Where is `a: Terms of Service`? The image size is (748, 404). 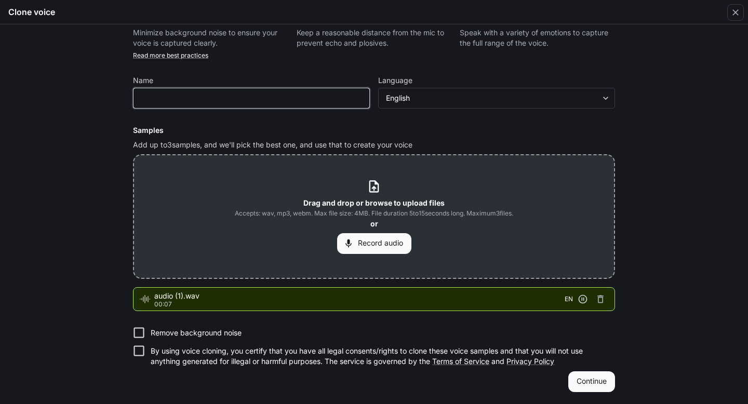
a: Terms of Service is located at coordinates (461, 361).